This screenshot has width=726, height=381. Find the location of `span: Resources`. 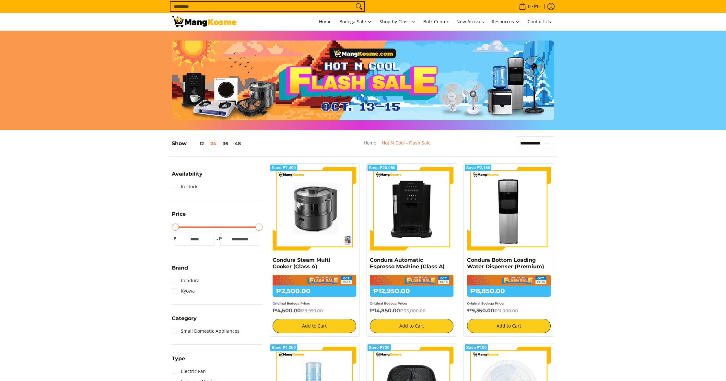

span: Resources is located at coordinates (505, 22).